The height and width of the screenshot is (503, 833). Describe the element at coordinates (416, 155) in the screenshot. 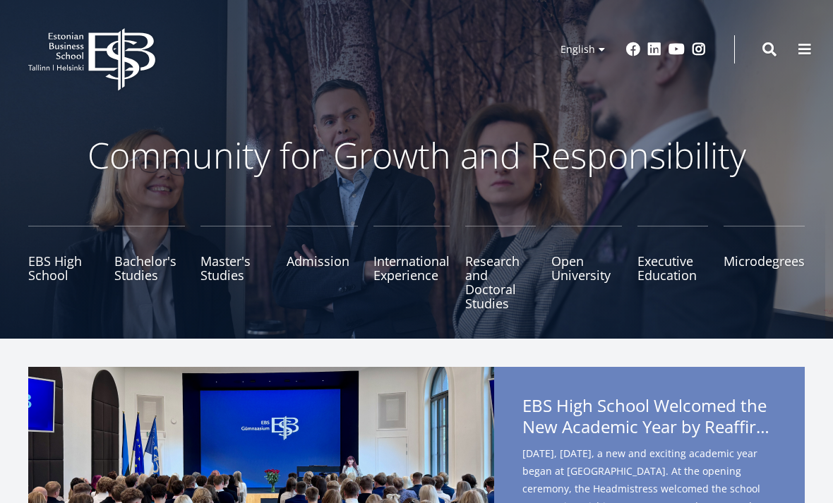

I see `p: Community for Growth and Responsibility` at that location.